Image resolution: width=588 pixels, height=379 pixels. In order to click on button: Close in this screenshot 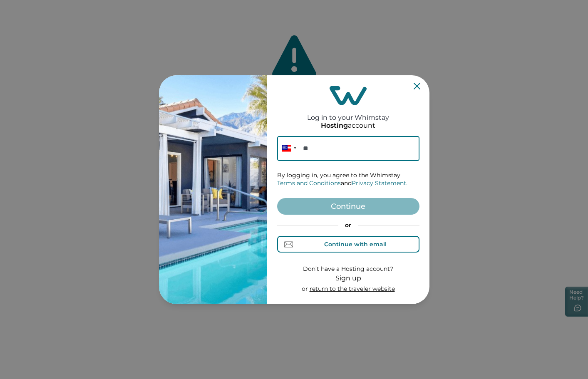, I will do `click(417, 86)`.